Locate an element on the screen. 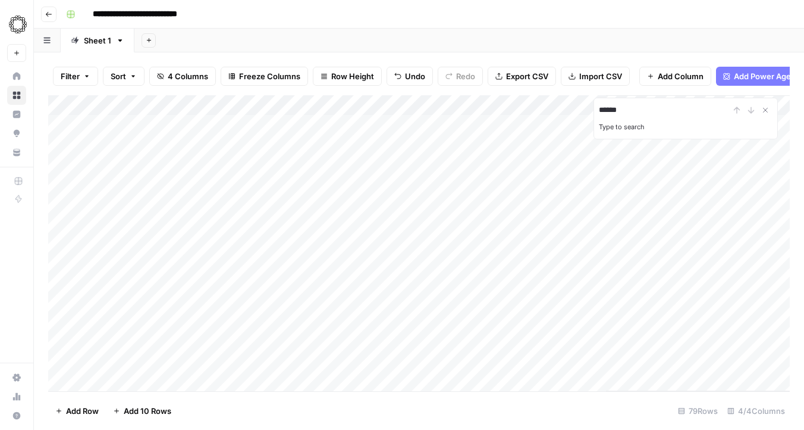 The height and width of the screenshot is (430, 804). a: Opportunities is located at coordinates (17, 133).